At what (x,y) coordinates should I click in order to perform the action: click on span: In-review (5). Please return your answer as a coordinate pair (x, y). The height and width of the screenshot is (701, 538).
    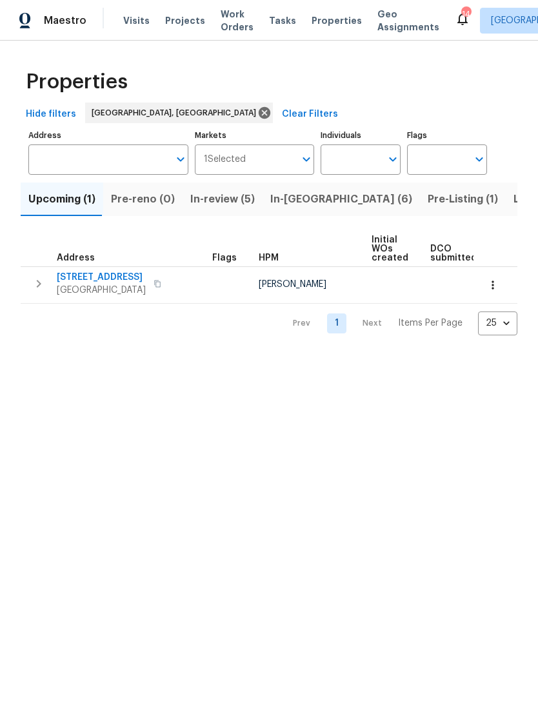
    Looking at the image, I should click on (222, 199).